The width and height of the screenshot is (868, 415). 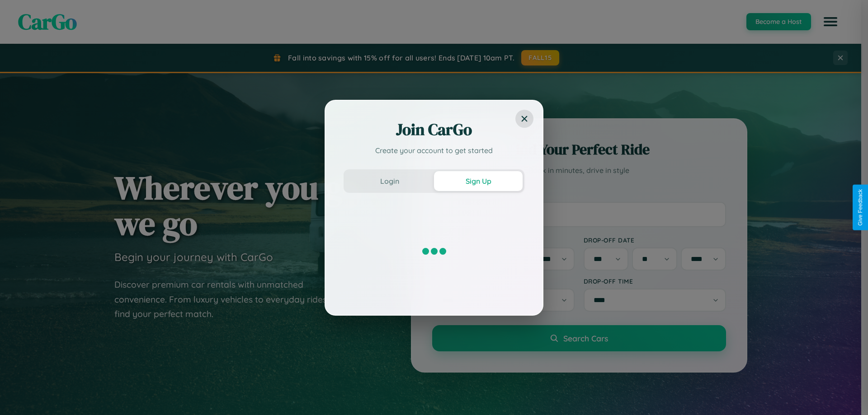 I want to click on button: Login, so click(x=389, y=181).